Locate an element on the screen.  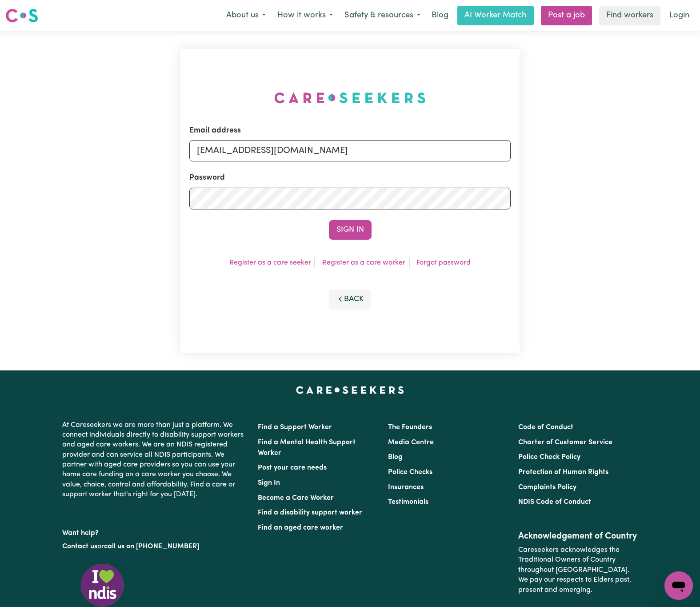
a: Find workers is located at coordinates (630, 15).